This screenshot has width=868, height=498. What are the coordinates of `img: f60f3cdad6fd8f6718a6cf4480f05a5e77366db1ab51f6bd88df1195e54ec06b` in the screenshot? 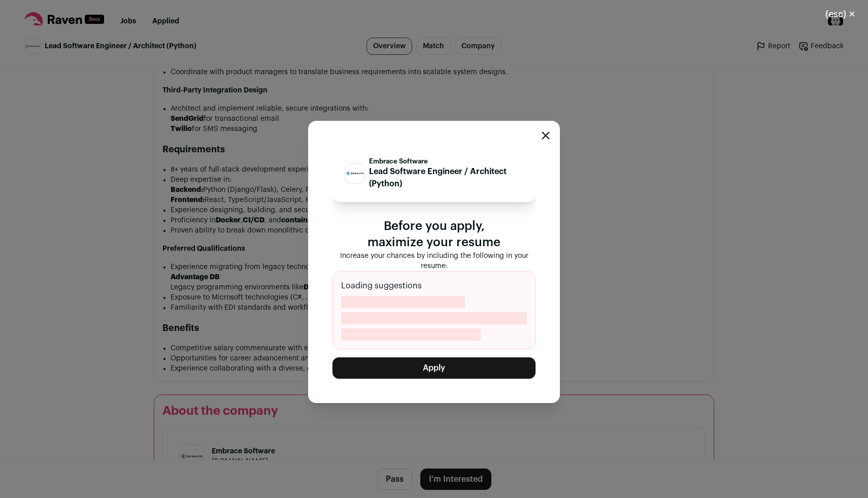 It's located at (355, 173).